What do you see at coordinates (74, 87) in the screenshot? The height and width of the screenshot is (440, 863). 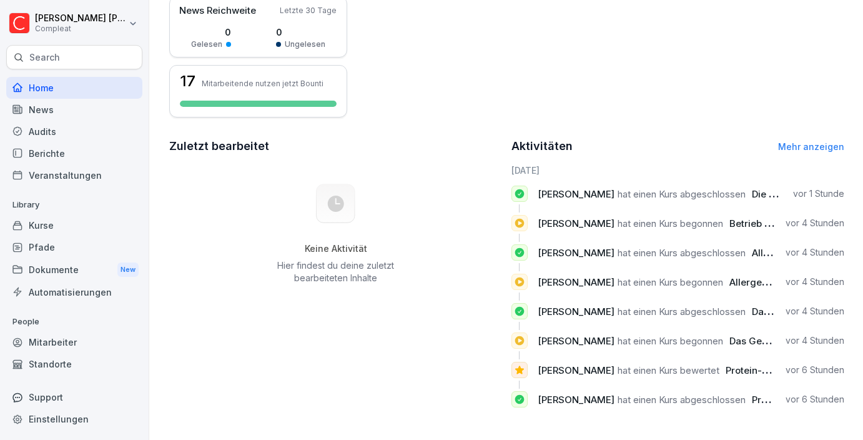 I see `div: Home` at bounding box center [74, 87].